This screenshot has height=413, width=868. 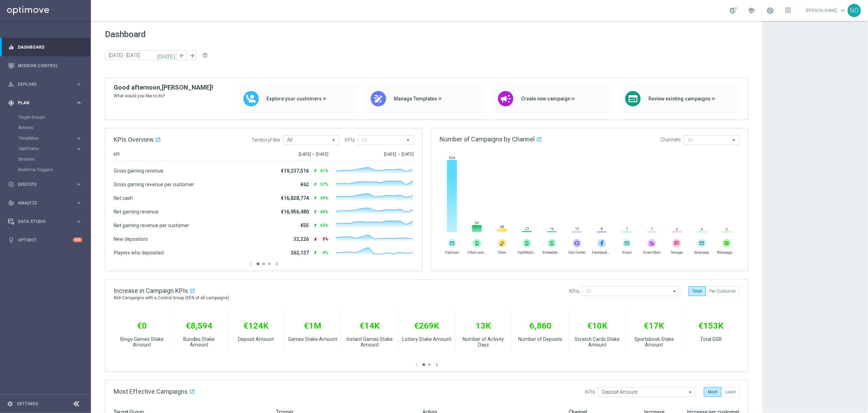 What do you see at coordinates (45, 84) in the screenshot?
I see `button: person_search Explore keyboard_arrow_right` at bounding box center [45, 84].